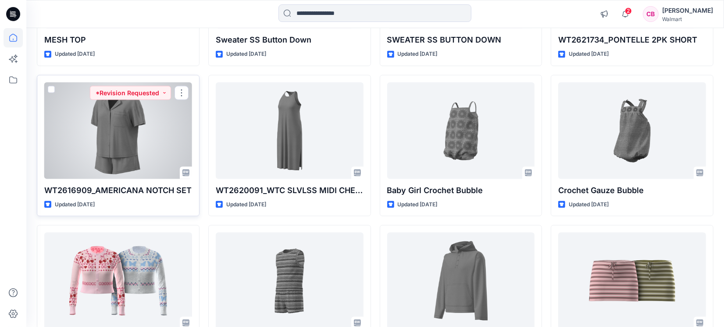 This screenshot has width=724, height=327. What do you see at coordinates (118, 40) in the screenshot?
I see `p: MESH TOP` at bounding box center [118, 40].